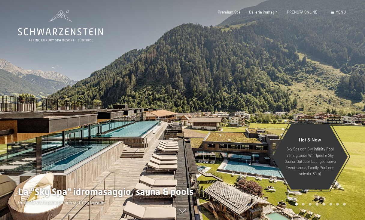 The image size is (365, 220). What do you see at coordinates (296, 204) in the screenshot?
I see `div: Carousel Page 1 (Current Slide)` at bounding box center [296, 204].